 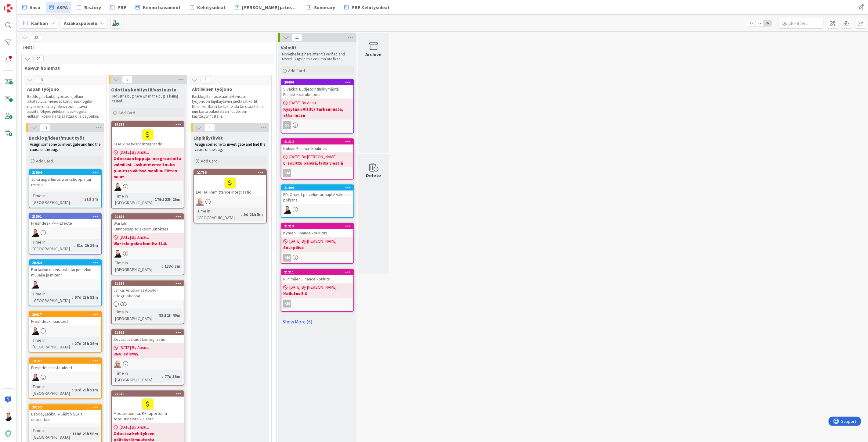 I want to click on div: 19589KOAS: Netvisor integraatio, so click(x=147, y=135).